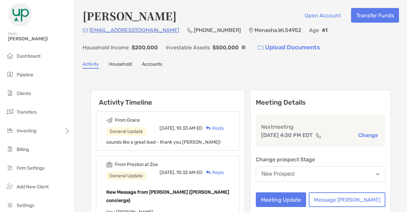 The image size is (407, 212). I want to click on a: Activity, so click(91, 65).